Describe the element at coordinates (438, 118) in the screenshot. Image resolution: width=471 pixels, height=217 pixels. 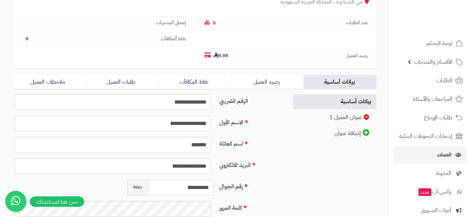
I see `span: طلبات الإرجاع` at that location.